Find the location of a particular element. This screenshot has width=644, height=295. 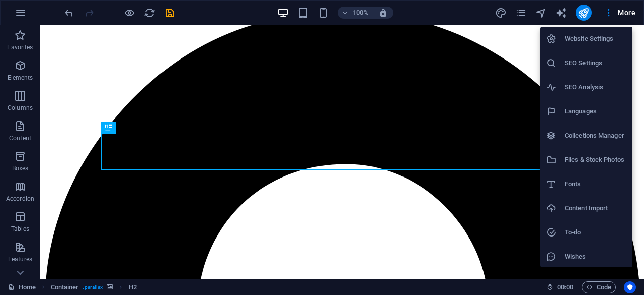

h6: SEO Analysis is located at coordinates (595, 88).